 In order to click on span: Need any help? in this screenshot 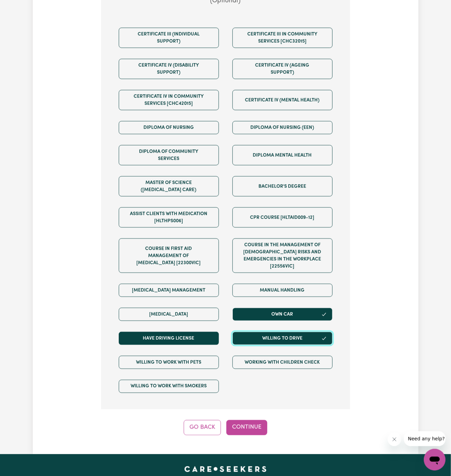, I will do `click(22, 7)`.